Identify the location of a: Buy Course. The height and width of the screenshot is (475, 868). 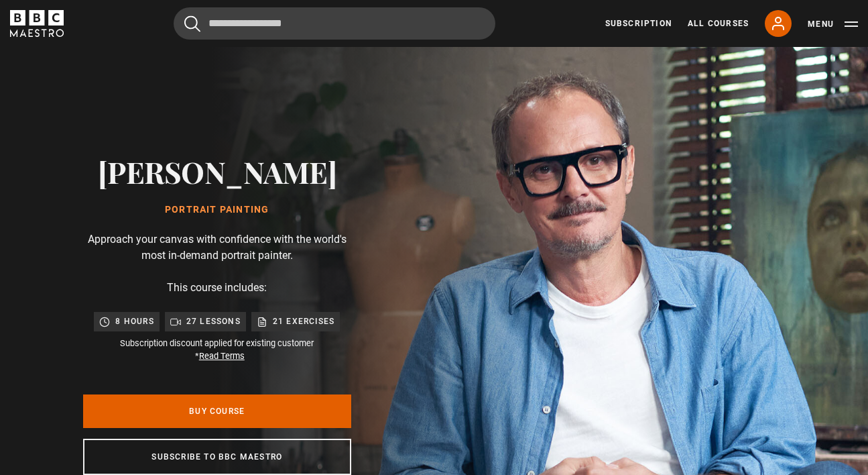
(217, 411).